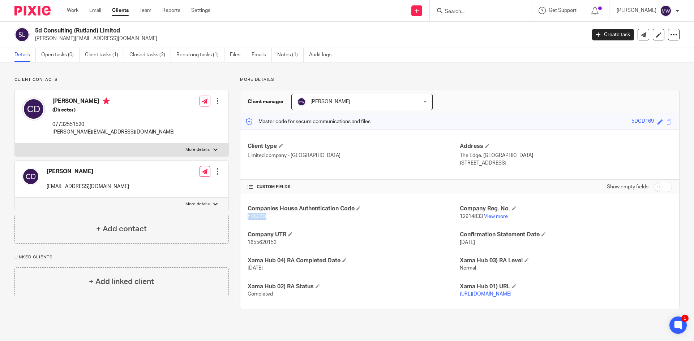 Image resolution: width=694 pixels, height=341 pixels. I want to click on h4: Client type, so click(353, 146).